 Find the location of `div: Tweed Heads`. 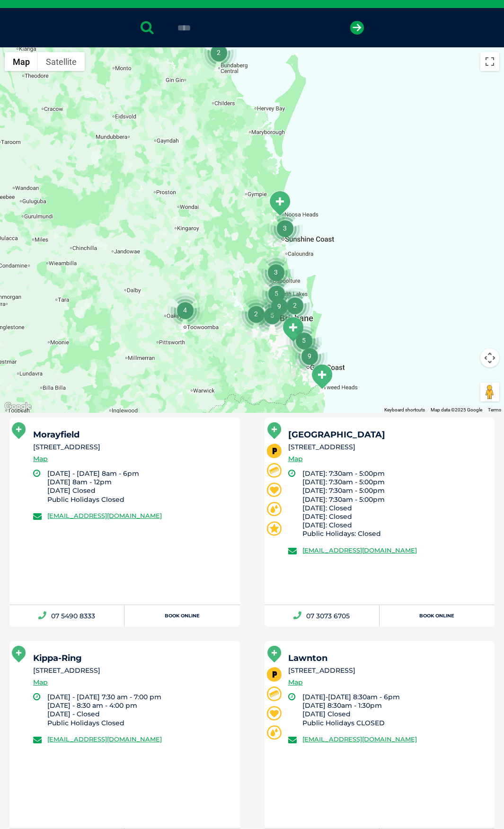

div: Tweed Heads is located at coordinates (321, 377).